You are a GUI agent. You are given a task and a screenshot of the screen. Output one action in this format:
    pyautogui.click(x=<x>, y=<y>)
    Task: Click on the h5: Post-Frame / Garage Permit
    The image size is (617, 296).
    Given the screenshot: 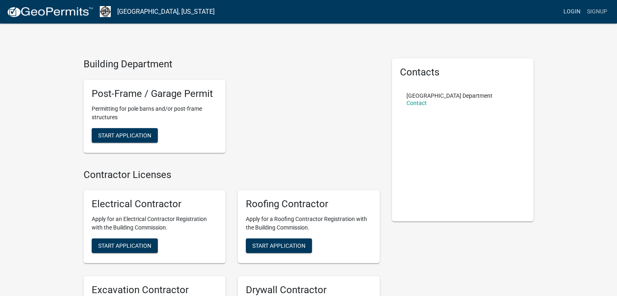 What is the action you would take?
    pyautogui.click(x=155, y=94)
    